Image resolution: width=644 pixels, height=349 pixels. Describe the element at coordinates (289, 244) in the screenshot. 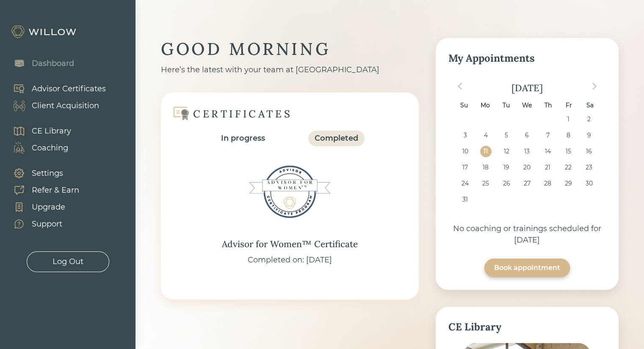

I see `div: Advisor for Women™ Certificate` at that location.